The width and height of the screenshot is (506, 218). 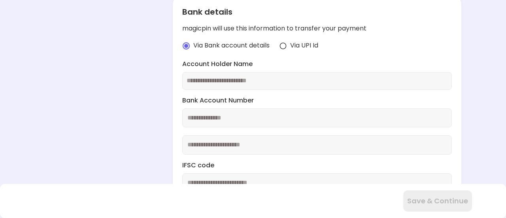 What do you see at coordinates (317, 12) in the screenshot?
I see `div: Bank details` at bounding box center [317, 12].